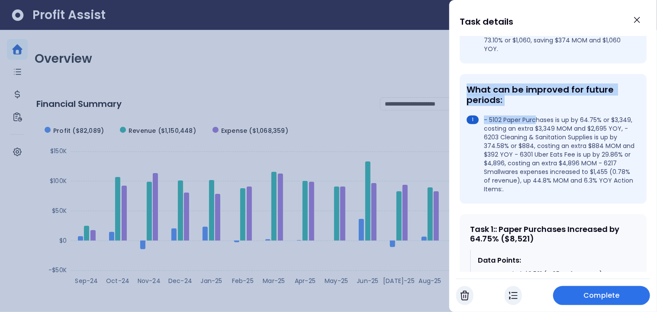  What do you see at coordinates (551, 95) in the screenshot?
I see `div: What can be improved for future periods:` at bounding box center [551, 95].